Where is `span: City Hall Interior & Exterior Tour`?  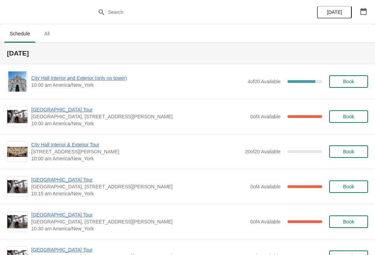 span: City Hall Interior & Exterior Tour is located at coordinates (136, 145).